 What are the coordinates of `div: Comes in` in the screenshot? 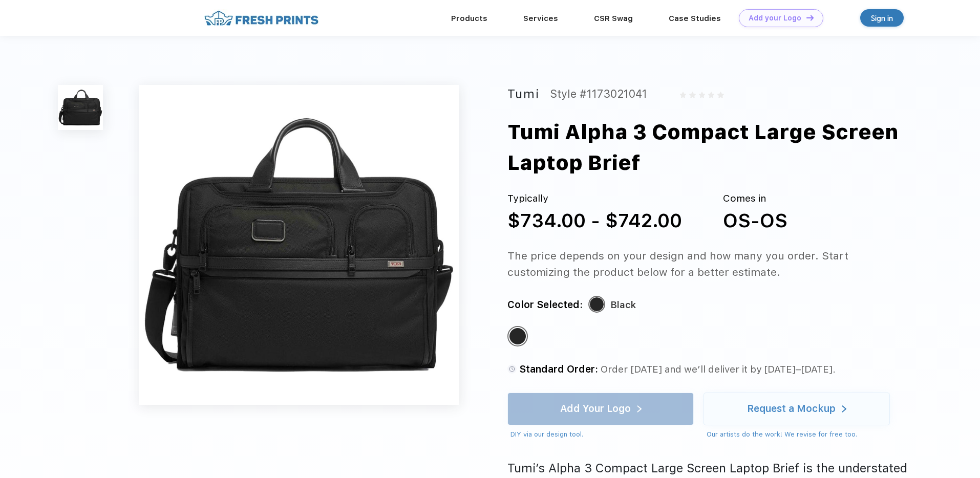 It's located at (755, 198).